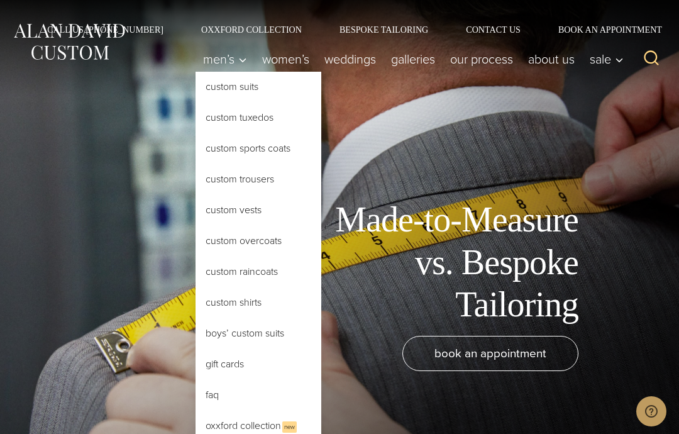 This screenshot has height=434, width=679. What do you see at coordinates (491, 353) in the screenshot?
I see `a: book an appointment` at bounding box center [491, 353].